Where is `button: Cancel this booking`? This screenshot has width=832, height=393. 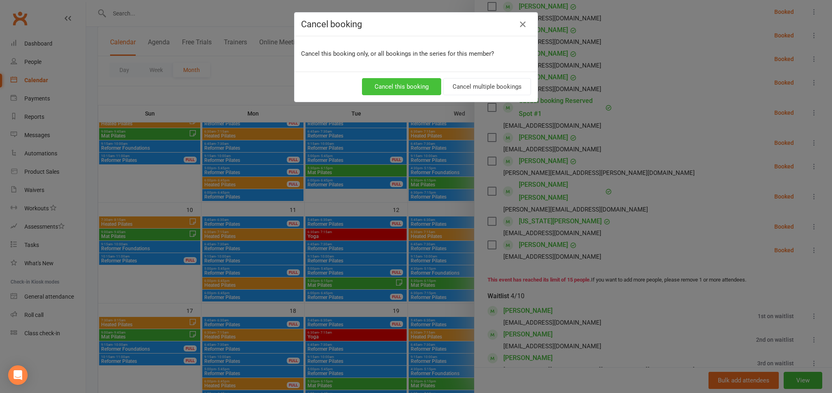
button: Cancel this booking is located at coordinates (402, 87).